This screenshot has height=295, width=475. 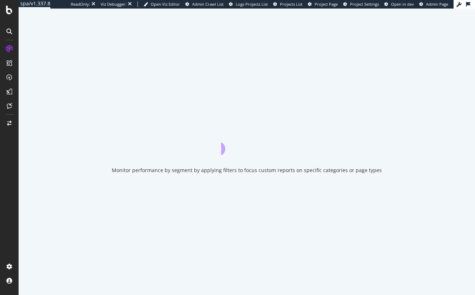 What do you see at coordinates (252, 4) in the screenshot?
I see `span: Logs Projects List` at bounding box center [252, 4].